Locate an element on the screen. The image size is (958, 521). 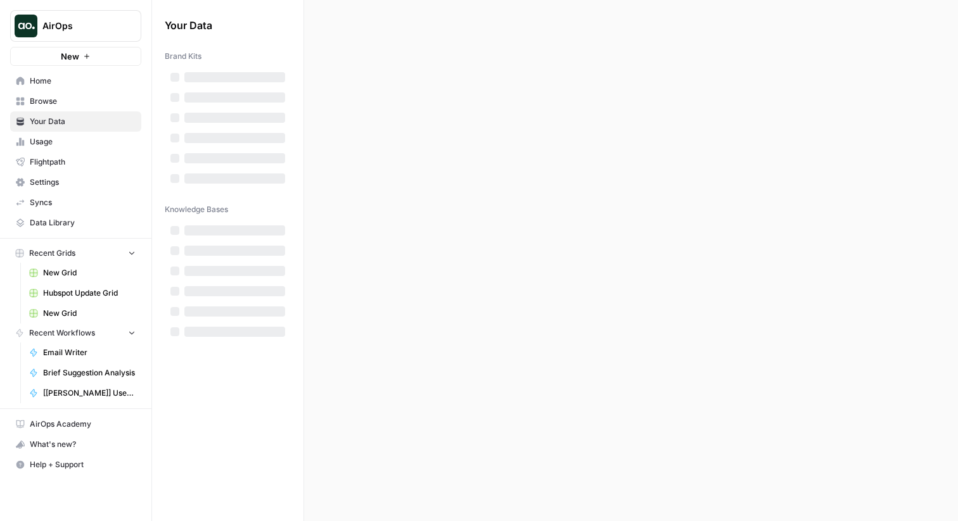
span: Hubspot Update Grid is located at coordinates (89, 293).